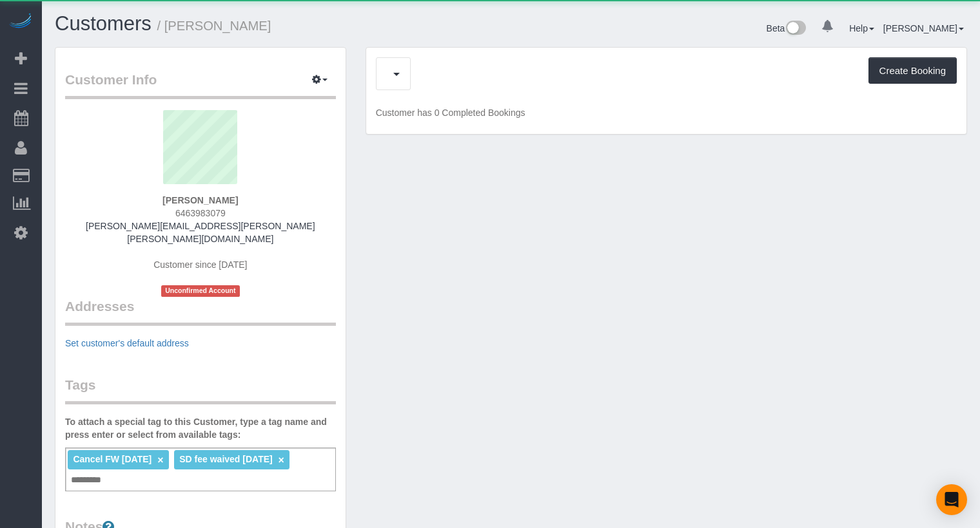 This screenshot has height=528, width=980. Describe the element at coordinates (795, 29) in the screenshot. I see `img: New interface` at that location.